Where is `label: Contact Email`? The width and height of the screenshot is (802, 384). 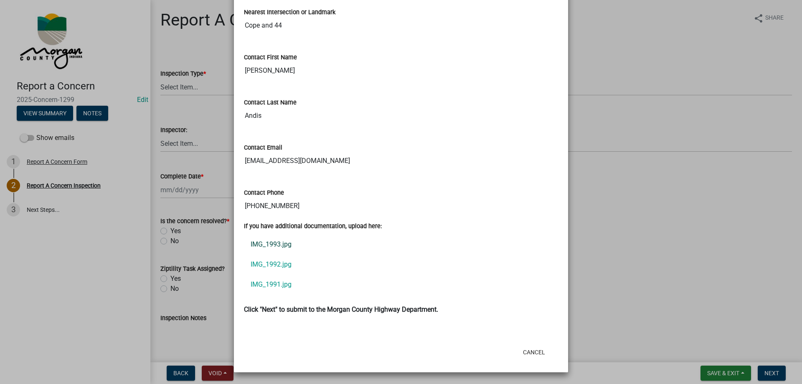 label: Contact Email is located at coordinates (263, 148).